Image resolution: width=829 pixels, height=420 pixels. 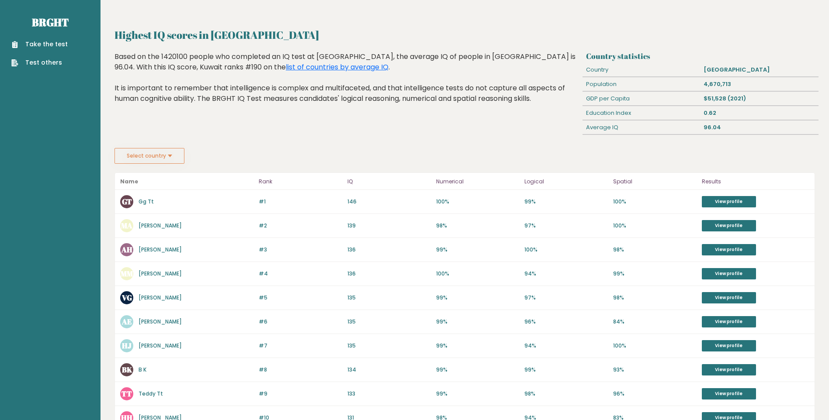 I want to click on div: Population, so click(x=641, y=84).